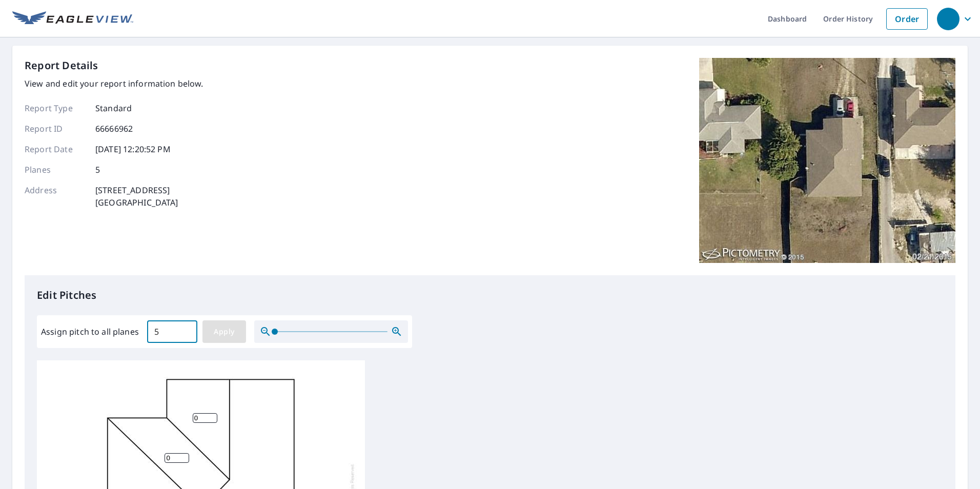  I want to click on span: Apply, so click(224, 331).